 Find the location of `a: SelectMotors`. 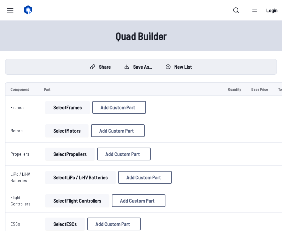

a: SelectMotors is located at coordinates (67, 130).